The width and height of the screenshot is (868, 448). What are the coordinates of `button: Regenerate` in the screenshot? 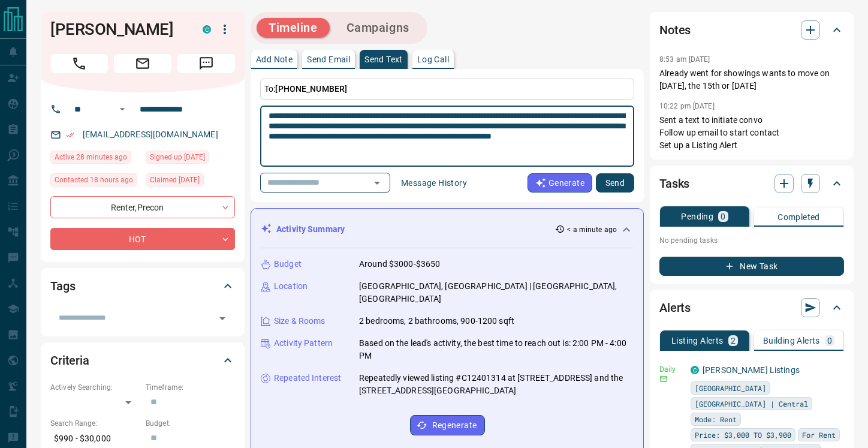 It's located at (448, 426).